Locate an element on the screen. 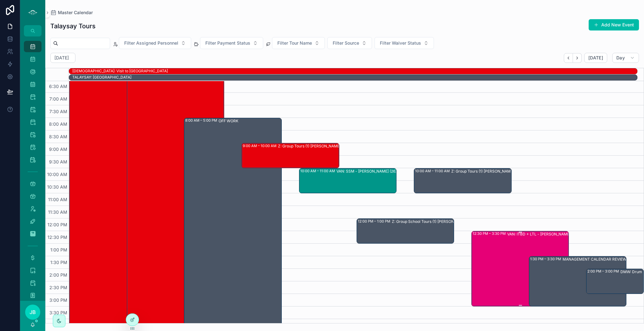 The width and height of the screenshot is (644, 331). span: 1:00 PM is located at coordinates (59, 250).